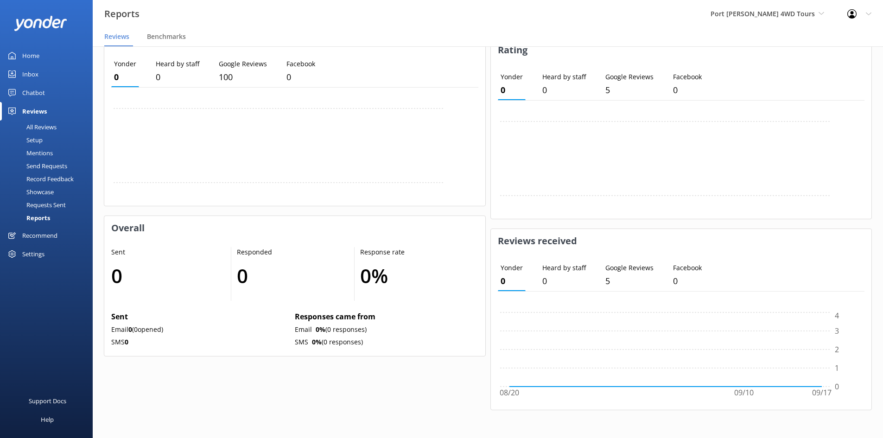  I want to click on div: All Reviews, so click(31, 127).